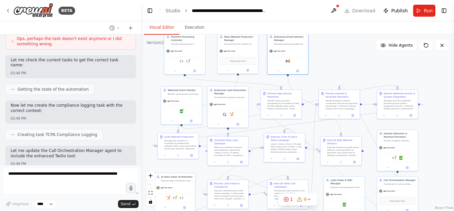 This screenshot has height=211, width=454. What do you see at coordinates (150, 11) in the screenshot?
I see `button: Hide left sidebar` at bounding box center [150, 11].